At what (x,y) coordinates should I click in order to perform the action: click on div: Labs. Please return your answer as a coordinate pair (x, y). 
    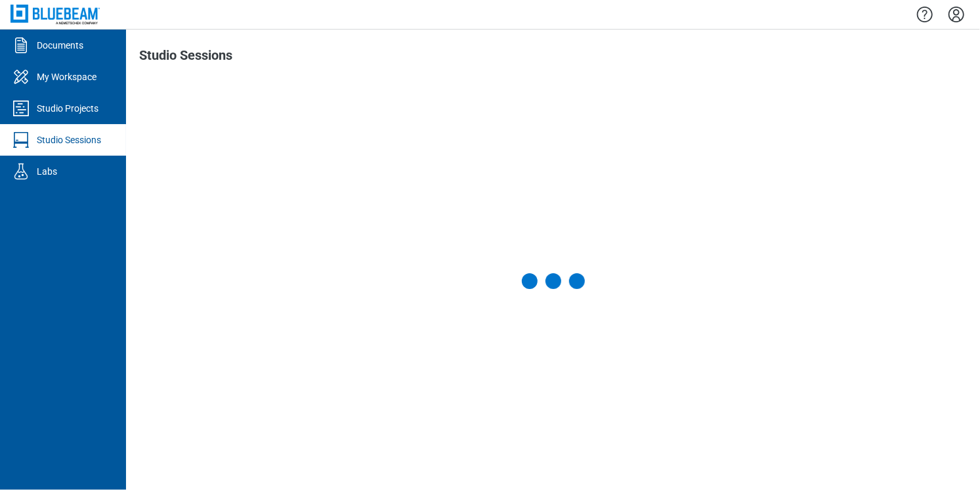
    Looking at the image, I should click on (46, 172).